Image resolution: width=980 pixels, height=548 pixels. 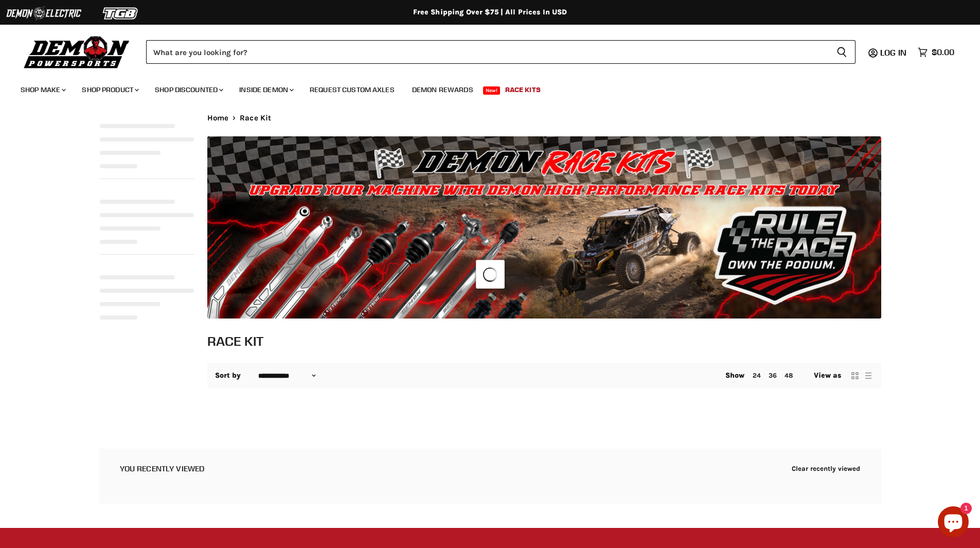 What do you see at coordinates (266, 89) in the screenshot?
I see `a: Inside Demon` at bounding box center [266, 89].